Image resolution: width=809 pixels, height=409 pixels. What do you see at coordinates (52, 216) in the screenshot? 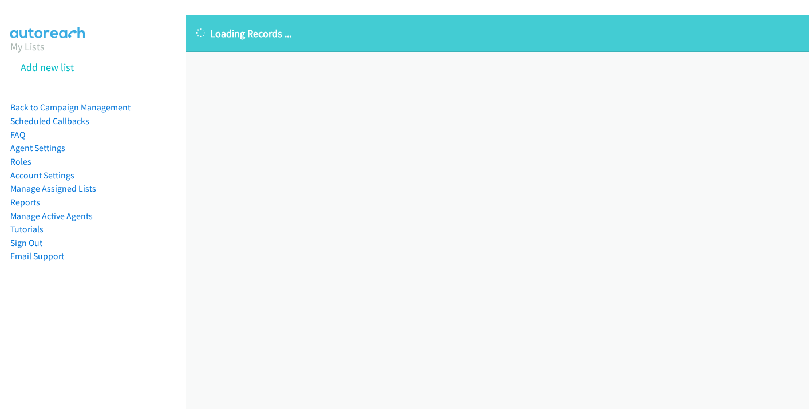
I see `a: Manage Active Agents` at bounding box center [52, 216].